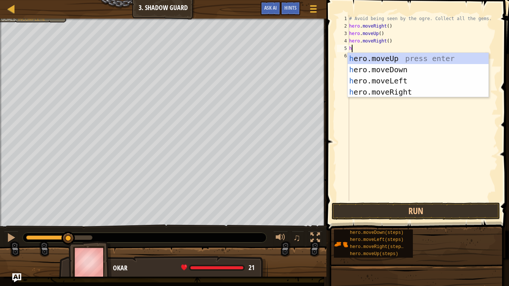 The width and height of the screenshot is (509, 286). What do you see at coordinates (341, 244) in the screenshot?
I see `img: portrait.png` at bounding box center [341, 244].